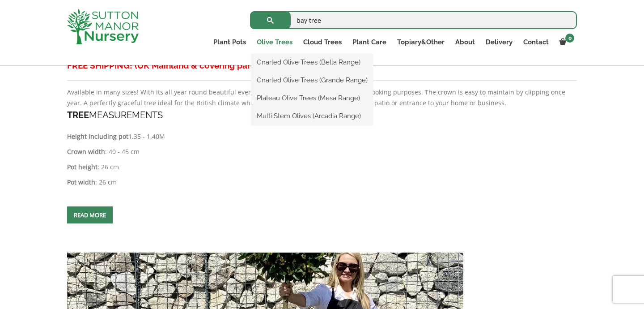 The height and width of the screenshot is (309, 644). I want to click on a: Contact, so click(536, 42).